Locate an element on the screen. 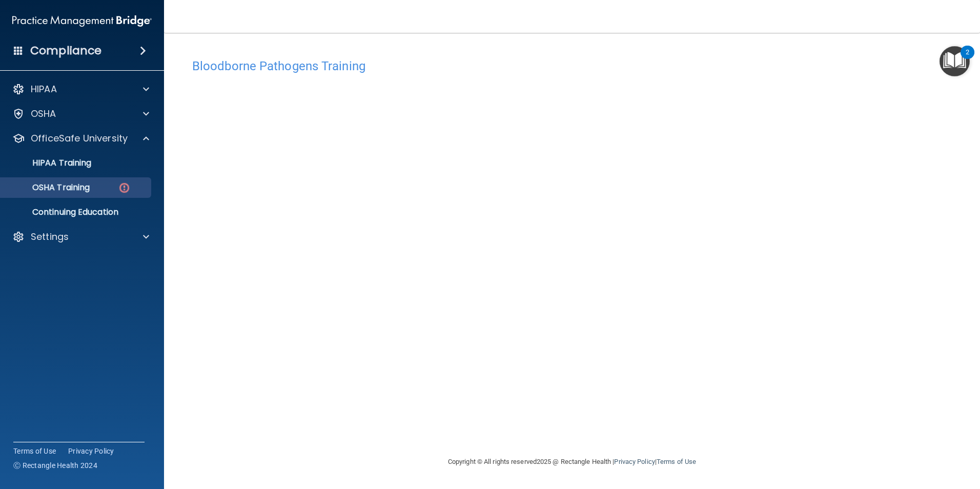  a: OSHA is located at coordinates (80, 114).